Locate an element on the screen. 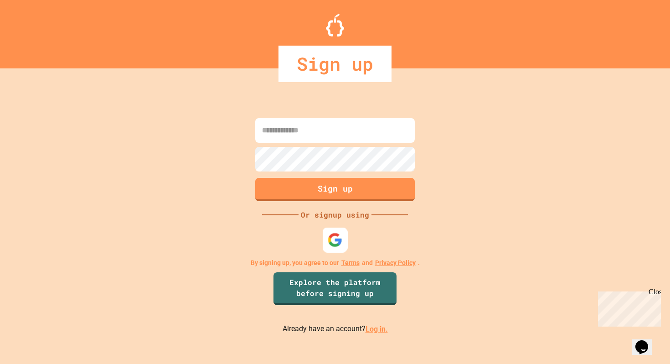  div: Or signup using is located at coordinates (335, 215).